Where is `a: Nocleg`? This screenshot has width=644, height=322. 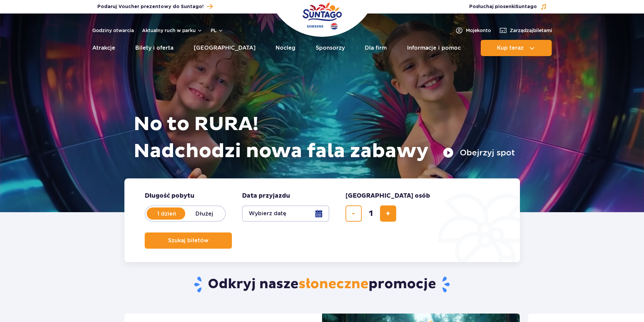
a: Nocleg is located at coordinates (285, 48).